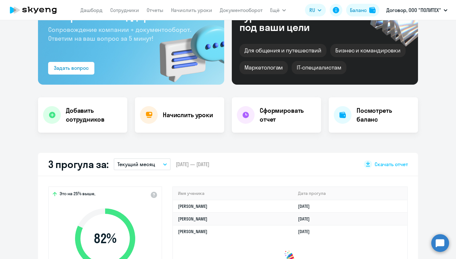 The width and height of the screenshot is (456, 259). I want to click on span: Ещё, so click(275, 10).